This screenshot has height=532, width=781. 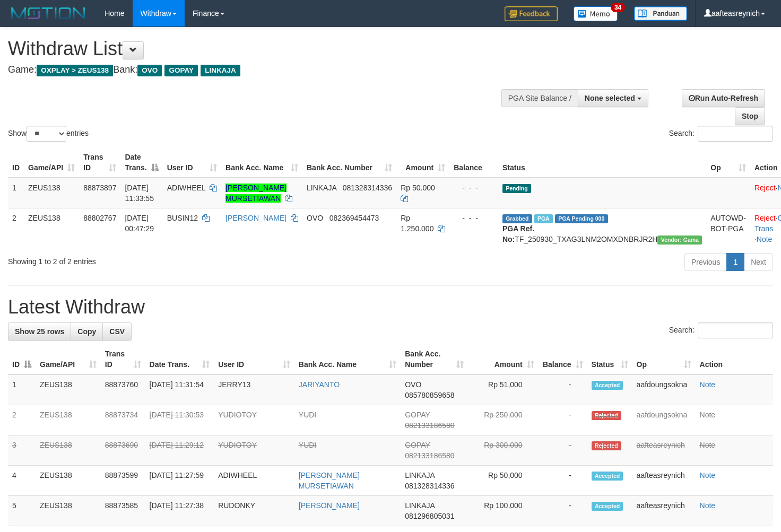 What do you see at coordinates (163, 259) in the screenshot?
I see `div: Showing 1 to 2 of 2 entries` at bounding box center [163, 259].